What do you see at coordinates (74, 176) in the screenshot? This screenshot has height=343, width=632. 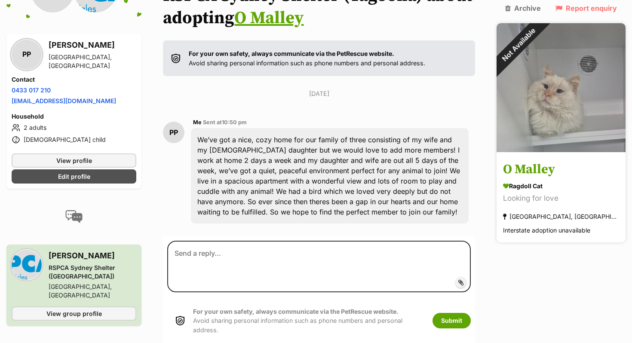 I see `a: Edit profile` at bounding box center [74, 176].